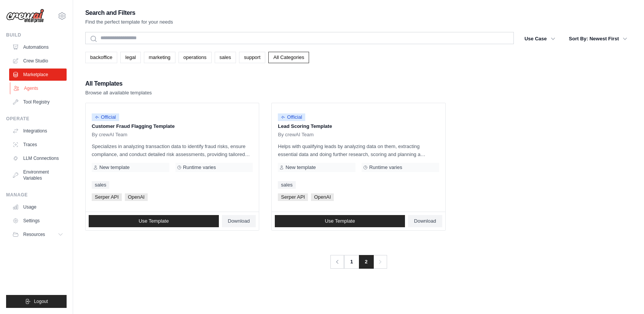 Image resolution: width=644 pixels, height=314 pixels. Describe the element at coordinates (598, 39) in the screenshot. I see `button: Sort By: Newest First` at that location.